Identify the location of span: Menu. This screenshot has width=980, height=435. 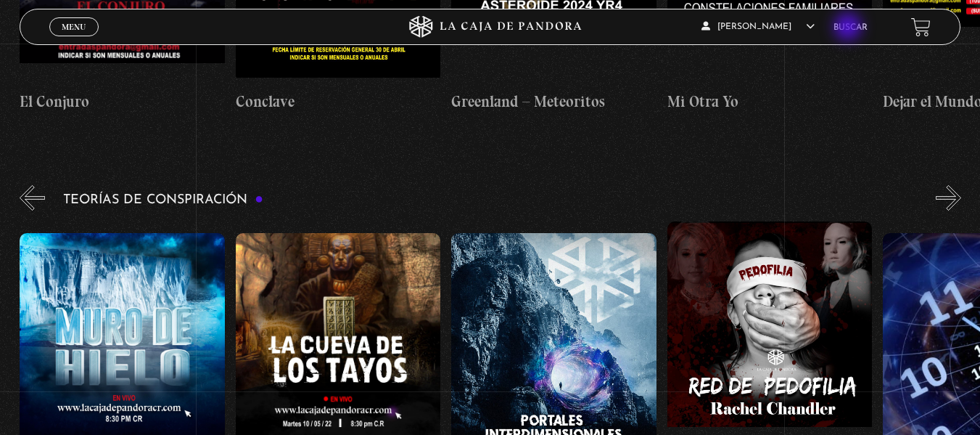
(74, 27).